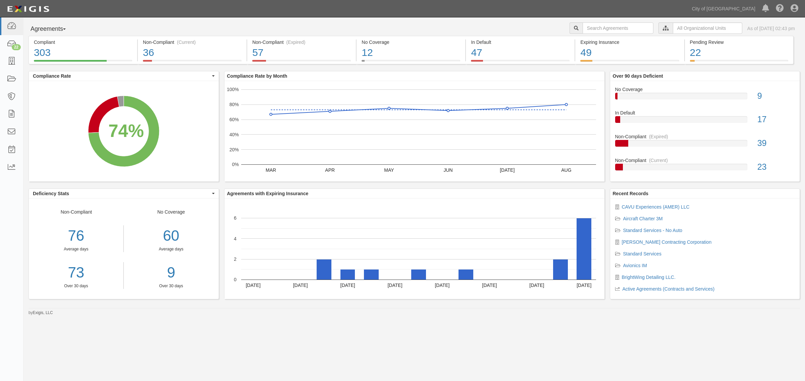  I want to click on a: Pending Review22, so click(739, 63).